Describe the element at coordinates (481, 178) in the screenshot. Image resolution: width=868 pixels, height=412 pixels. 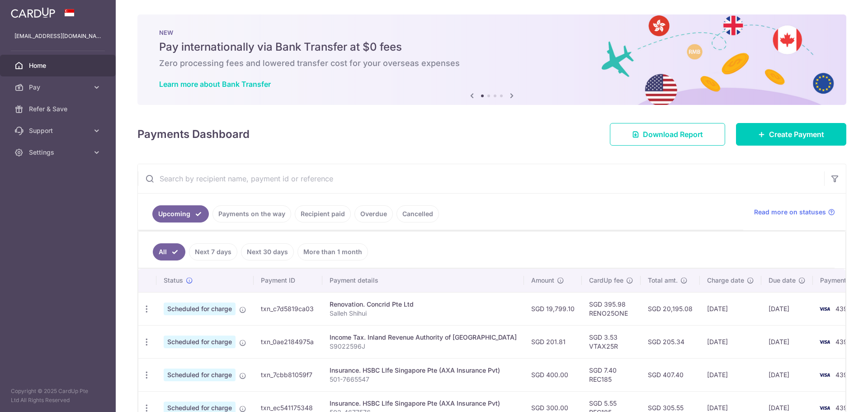
I see `input: Search by recipient name, payment id or reference` at that location.